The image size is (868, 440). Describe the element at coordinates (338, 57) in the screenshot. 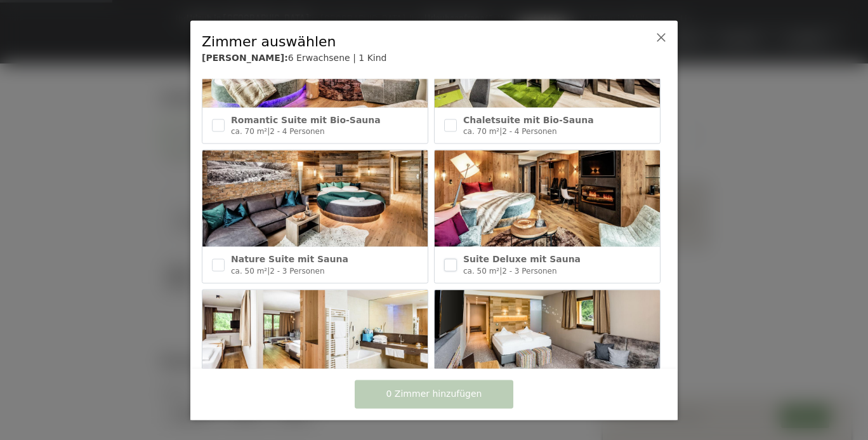

I see `span: 6 Erwachsene | 1 Kind` at that location.